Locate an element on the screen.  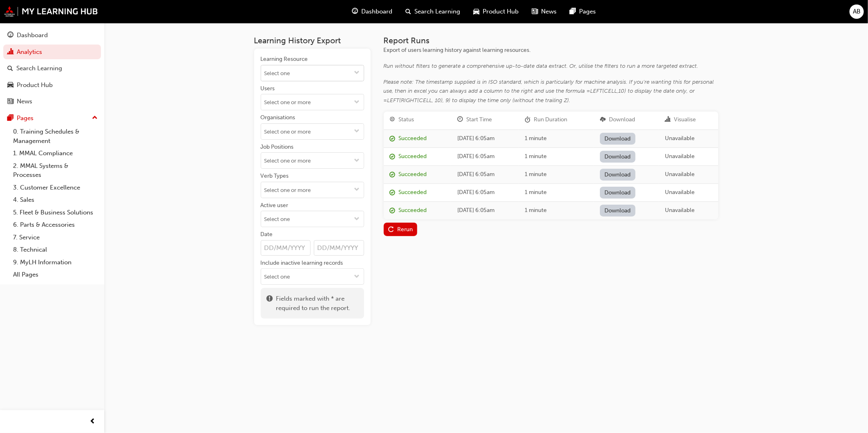
span: Pages is located at coordinates (587, 11).